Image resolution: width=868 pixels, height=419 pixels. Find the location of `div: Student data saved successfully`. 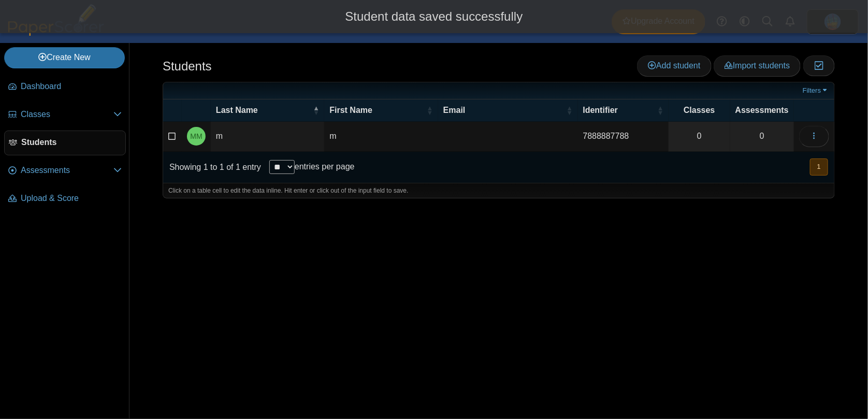

div: Student data saved successfully is located at coordinates (434, 17).